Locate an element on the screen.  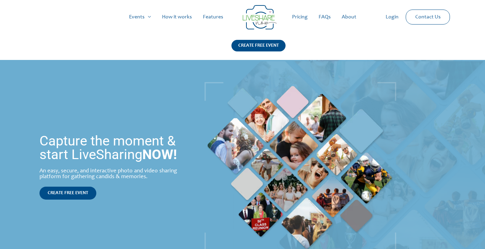
strong: NOW! is located at coordinates (160, 154).